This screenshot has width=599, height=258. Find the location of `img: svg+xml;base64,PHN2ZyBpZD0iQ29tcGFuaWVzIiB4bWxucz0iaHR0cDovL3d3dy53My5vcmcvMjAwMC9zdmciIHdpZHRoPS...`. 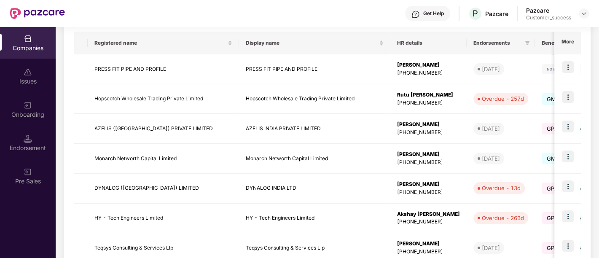

img: svg+xml;base64,PHN2ZyBpZD0iQ29tcGFuaWVzIiB4bWxucz0iaHR0cDovL3d3dy53My5vcmcvMjAwMC9zdmciIHdpZHRoPS... is located at coordinates (28, 39).